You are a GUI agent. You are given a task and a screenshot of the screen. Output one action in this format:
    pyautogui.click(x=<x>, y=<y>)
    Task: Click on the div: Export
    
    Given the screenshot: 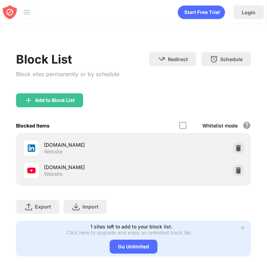 What is the action you would take?
    pyautogui.click(x=43, y=207)
    